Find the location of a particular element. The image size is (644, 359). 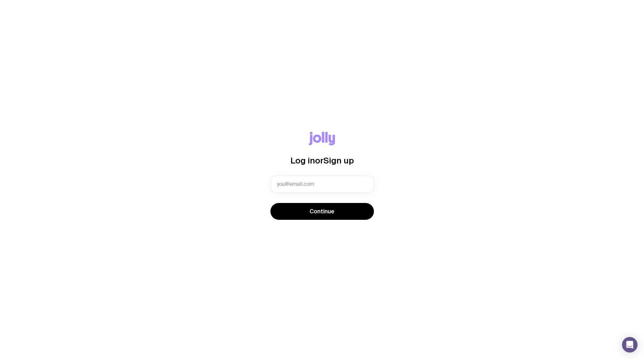

input: you@email.com is located at coordinates (322, 184).